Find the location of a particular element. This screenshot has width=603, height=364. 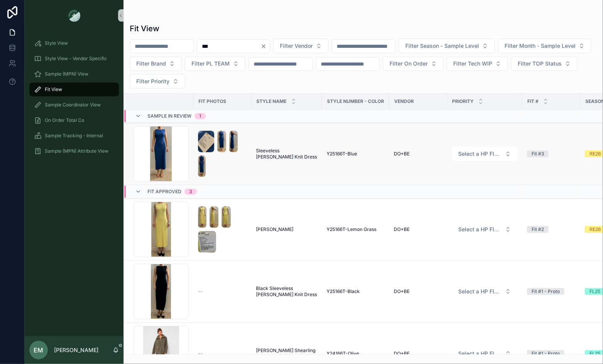

a: Y25166T-Lemon Grass is located at coordinates (356, 229).